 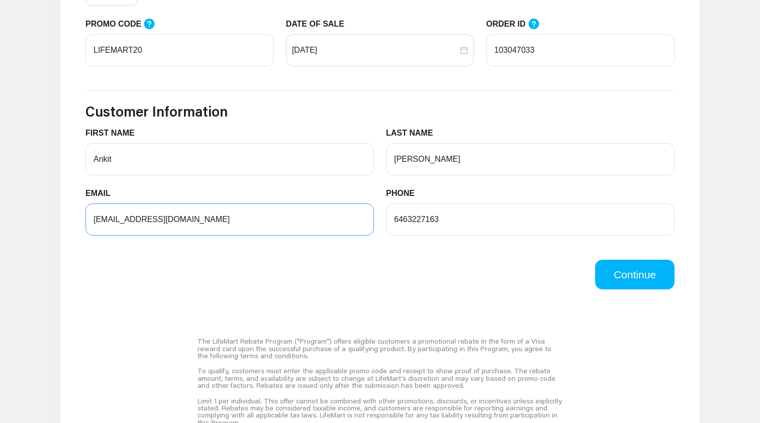 I want to click on input: EMAIL, so click(x=230, y=220).